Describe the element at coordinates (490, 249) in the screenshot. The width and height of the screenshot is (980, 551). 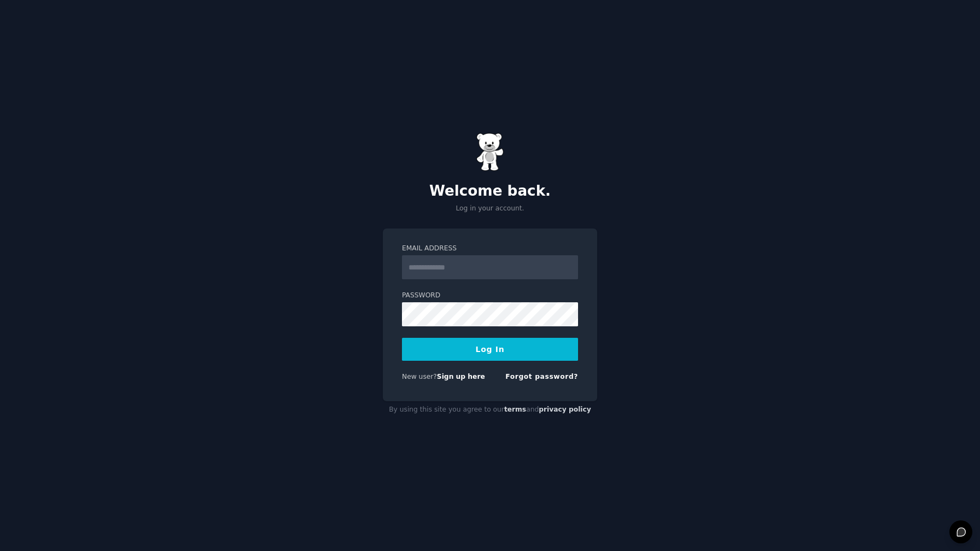
I see `label: Email Address` at that location.